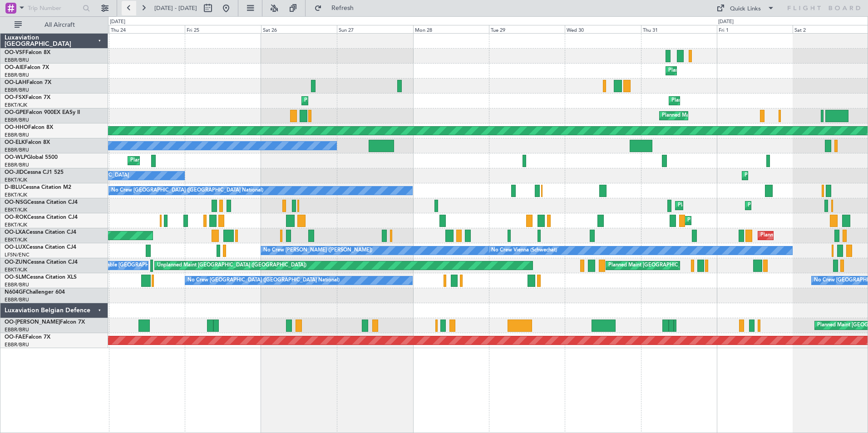  I want to click on a: OO-GPEFalcon 900EX EASy II, so click(42, 113).